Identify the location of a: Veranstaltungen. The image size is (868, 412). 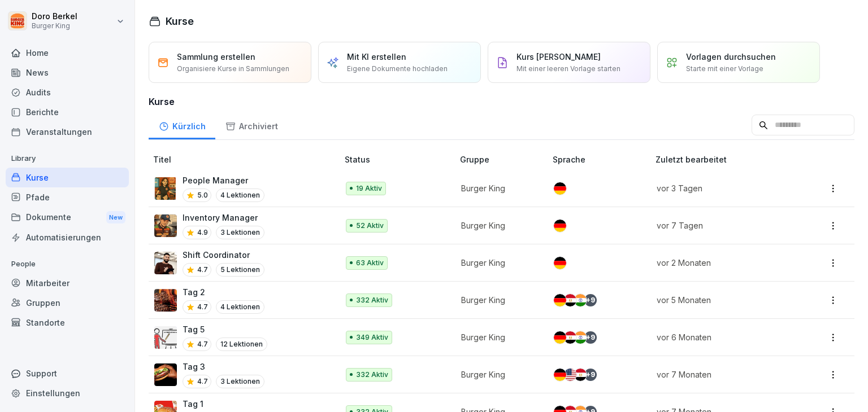
(67, 132).